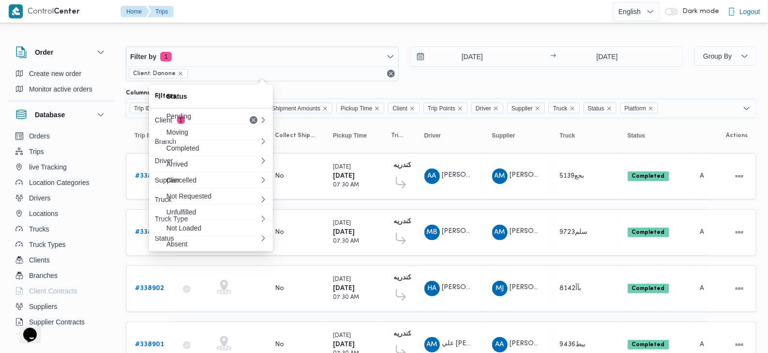 This screenshot has height=353, width=768. Describe the element at coordinates (648, 176) in the screenshot. I see `b: Completed` at that location.